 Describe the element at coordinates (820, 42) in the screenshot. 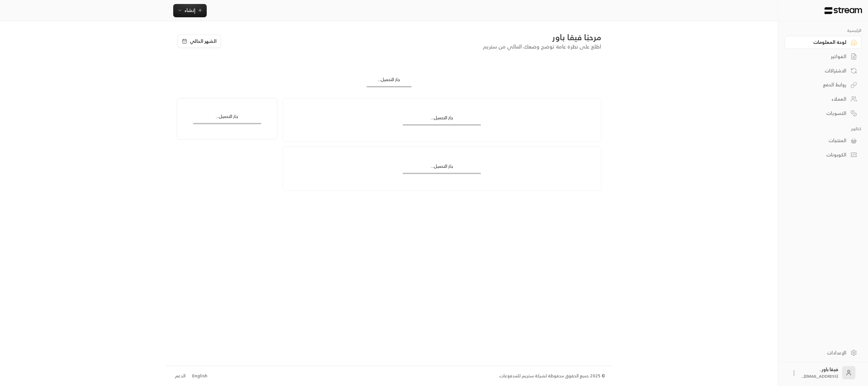

I see `div: لوحة المعلومات` at that location.